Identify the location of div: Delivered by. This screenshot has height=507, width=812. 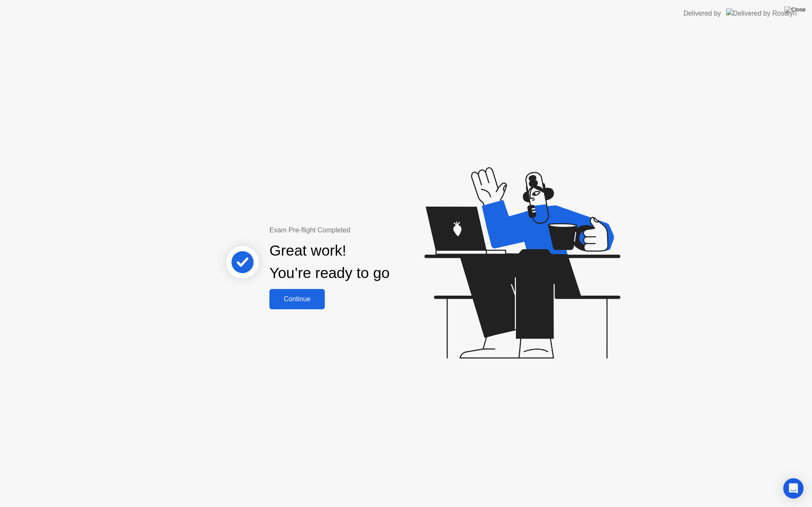
(702, 13).